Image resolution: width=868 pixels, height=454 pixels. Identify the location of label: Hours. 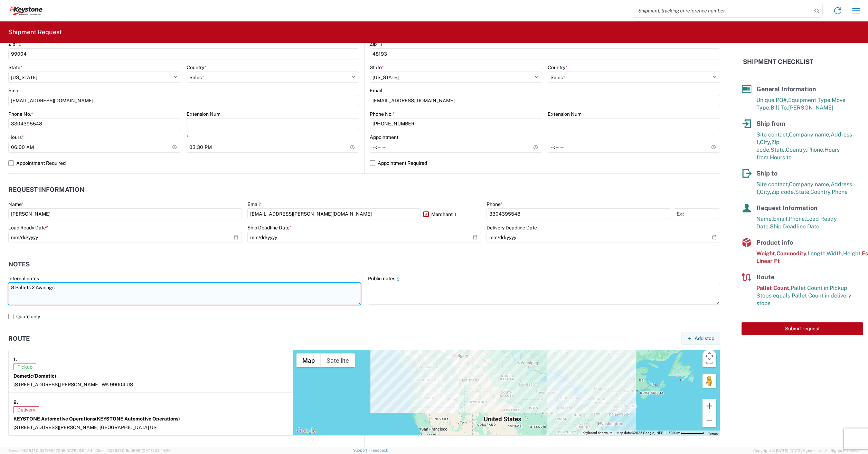
(16, 137).